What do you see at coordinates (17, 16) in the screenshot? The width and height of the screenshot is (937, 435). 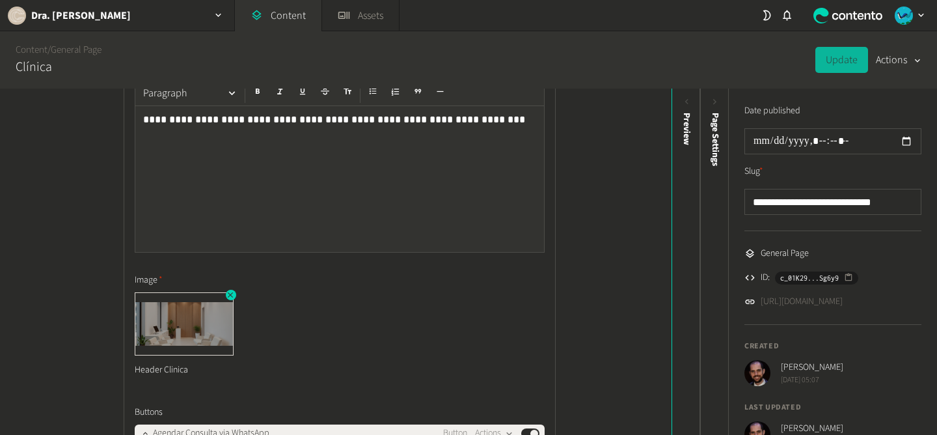 I see `img: Dra. Caroline Cha` at bounding box center [17, 16].